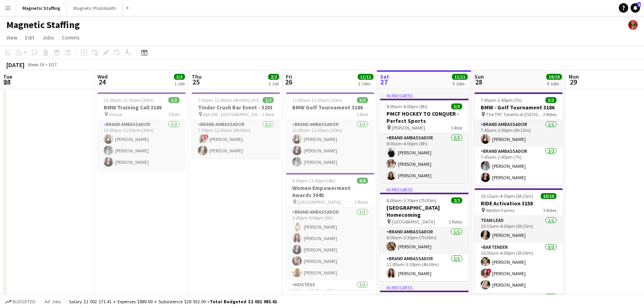  Describe the element at coordinates (196, 82) in the screenshot. I see `span: 25` at that location.